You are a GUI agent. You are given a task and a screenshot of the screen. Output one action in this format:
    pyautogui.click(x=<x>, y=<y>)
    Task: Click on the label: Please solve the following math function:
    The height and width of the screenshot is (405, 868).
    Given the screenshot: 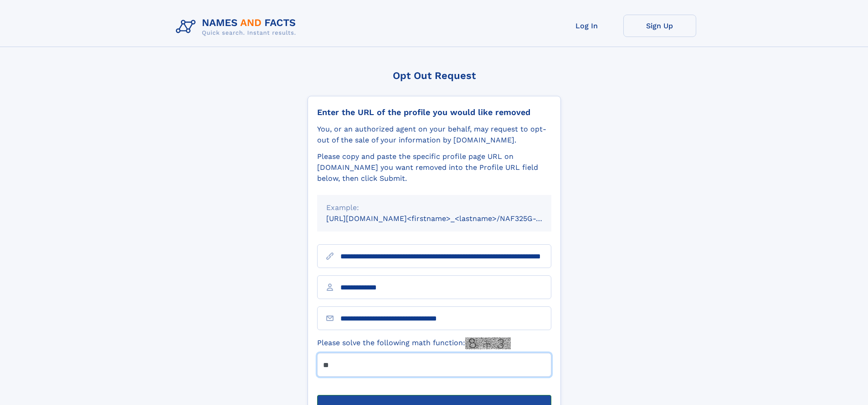 What is the action you would take?
    pyautogui.click(x=413, y=343)
    